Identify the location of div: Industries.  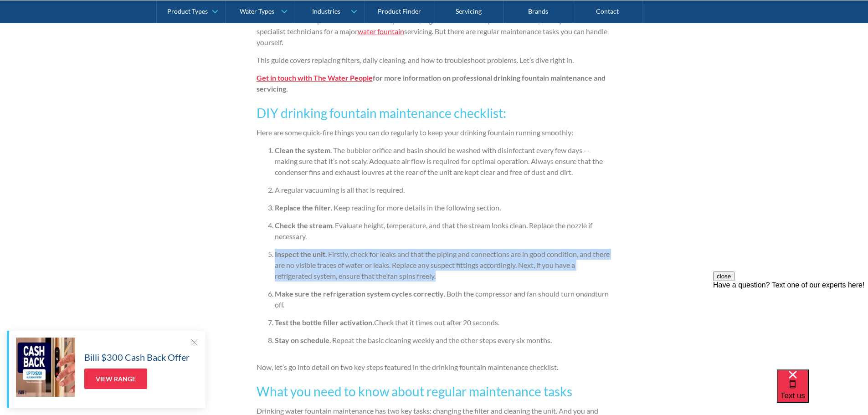
(326, 11).